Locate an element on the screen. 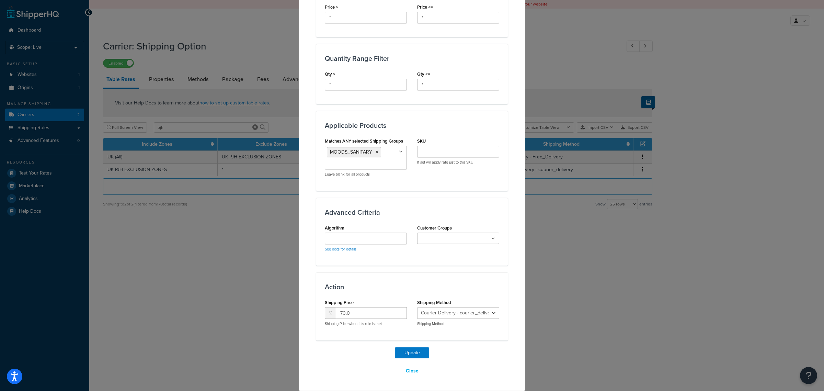 The image size is (824, 391). label: Price > is located at coordinates (331, 7).